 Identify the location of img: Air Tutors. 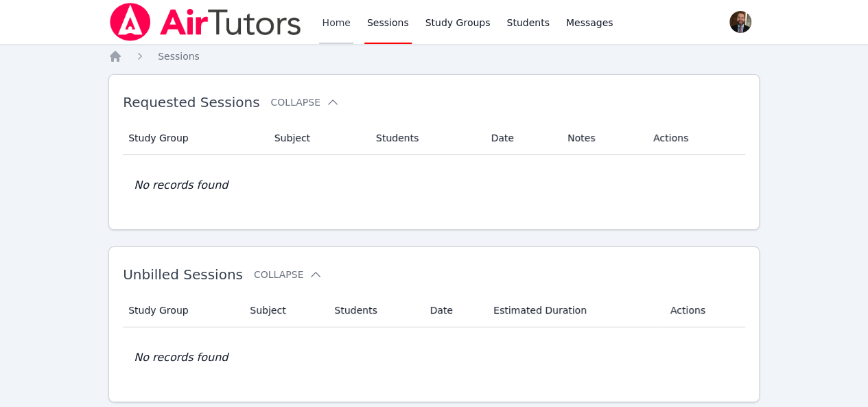
(205, 22).